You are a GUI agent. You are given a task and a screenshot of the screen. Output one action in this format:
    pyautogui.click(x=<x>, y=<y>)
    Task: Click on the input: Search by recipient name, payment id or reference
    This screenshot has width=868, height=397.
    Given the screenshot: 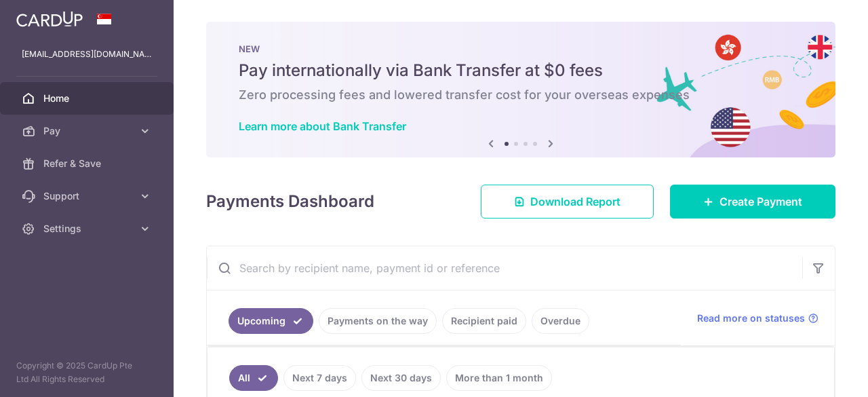 What is the action you would take?
    pyautogui.click(x=505, y=268)
    